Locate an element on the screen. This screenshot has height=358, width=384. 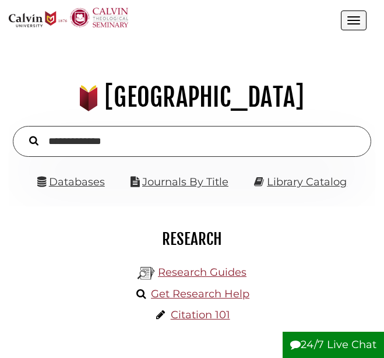
a: Research Guides is located at coordinates (202, 272).